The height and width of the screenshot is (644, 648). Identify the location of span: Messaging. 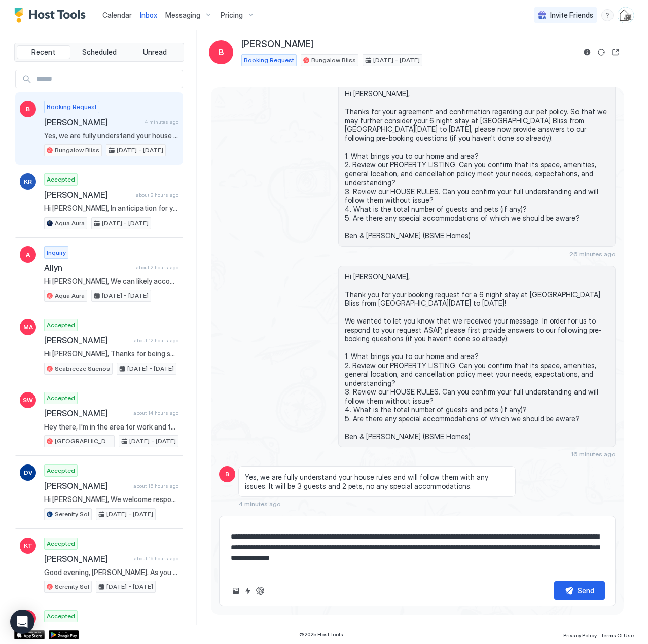
(182, 15).